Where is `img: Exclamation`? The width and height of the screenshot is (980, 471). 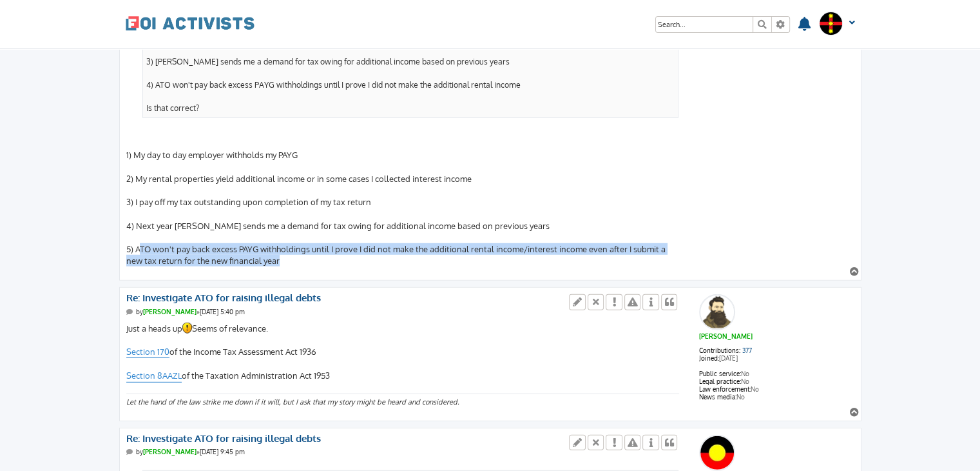
img: Exclamation is located at coordinates (187, 328).